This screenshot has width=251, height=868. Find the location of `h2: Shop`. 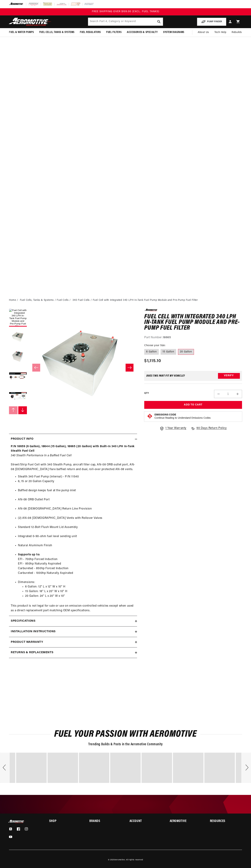

h2: Shop is located at coordinates (65, 821).